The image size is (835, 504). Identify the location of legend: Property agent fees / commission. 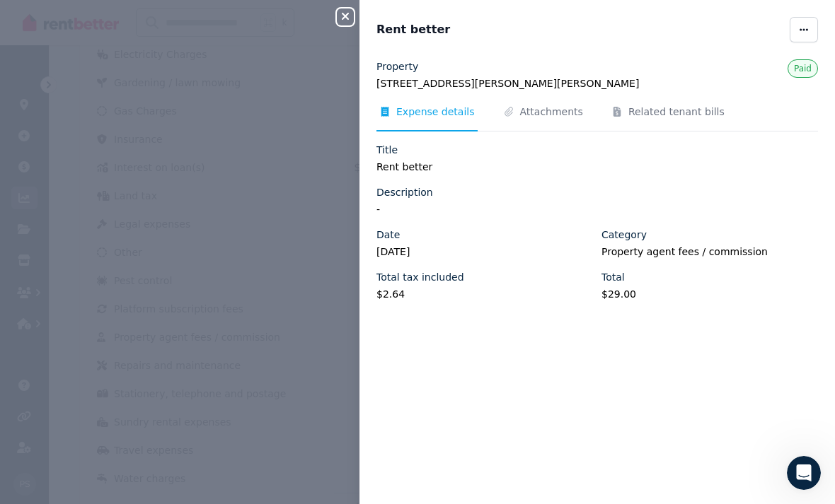
(710, 252).